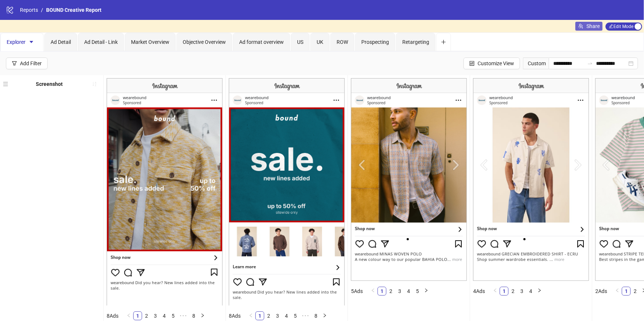  Describe the element at coordinates (593, 26) in the screenshot. I see `span: Share` at that location.